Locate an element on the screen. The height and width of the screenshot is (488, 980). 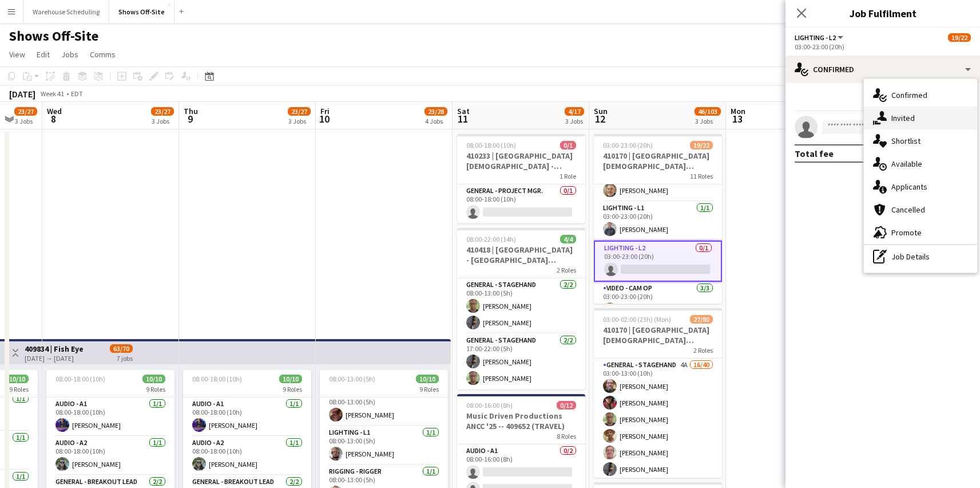
span: 11 Roles is located at coordinates (702, 176).